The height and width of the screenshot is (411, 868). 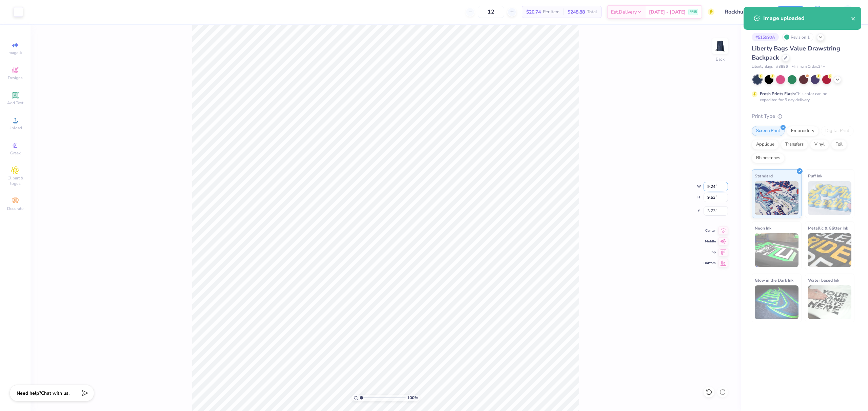 I want to click on span: Add Text, so click(x=15, y=103).